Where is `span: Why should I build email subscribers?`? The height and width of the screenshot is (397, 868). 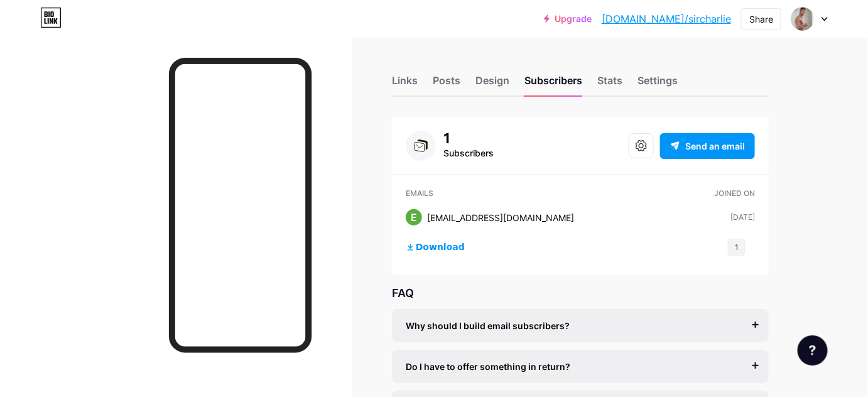 span: Why should I build email subscribers? is located at coordinates (488, 325).